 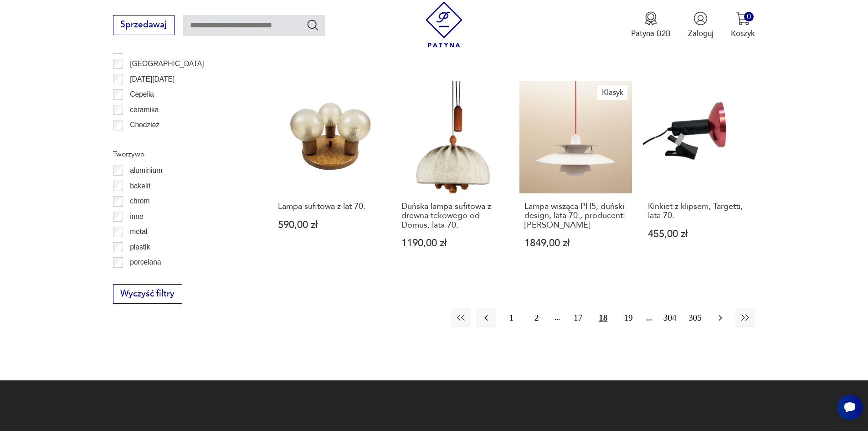 I want to click on button: Szukaj, so click(x=313, y=25).